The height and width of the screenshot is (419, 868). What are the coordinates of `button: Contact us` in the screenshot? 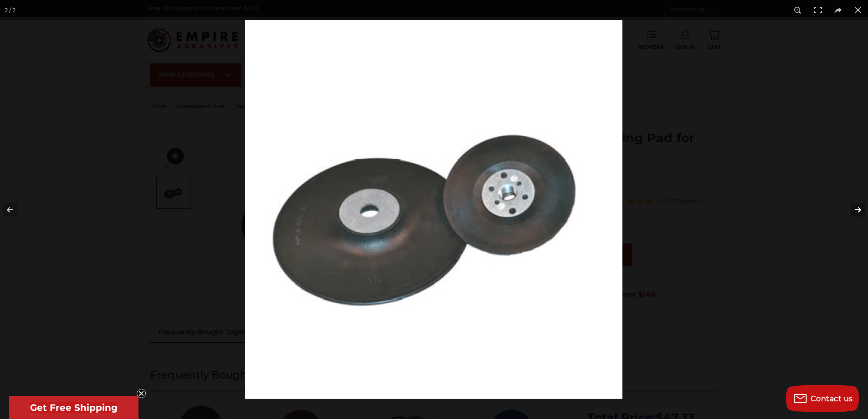 It's located at (822, 399).